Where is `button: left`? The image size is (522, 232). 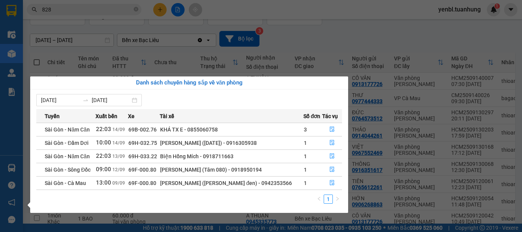
button: left is located at coordinates (319, 199).